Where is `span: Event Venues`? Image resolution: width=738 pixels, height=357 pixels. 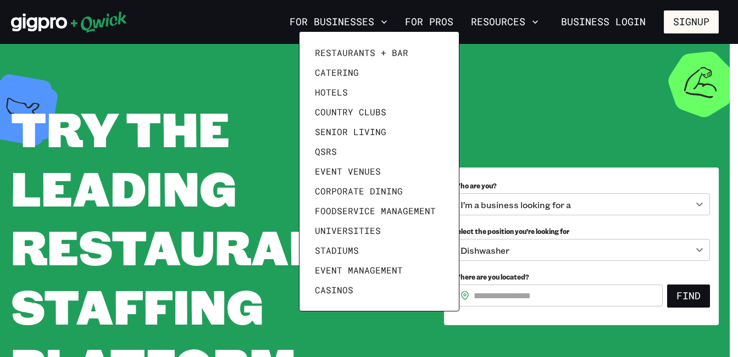
span: Event Venues is located at coordinates (348, 171).